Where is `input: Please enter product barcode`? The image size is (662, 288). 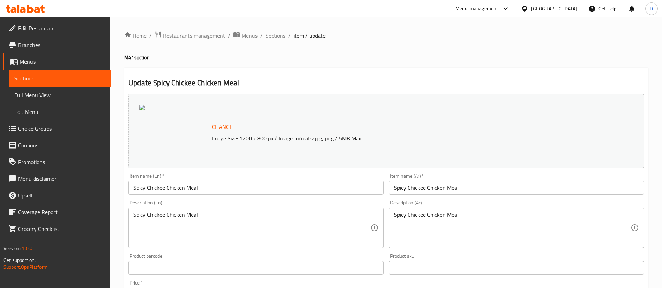 input: Please enter product barcode is located at coordinates (256, 268).